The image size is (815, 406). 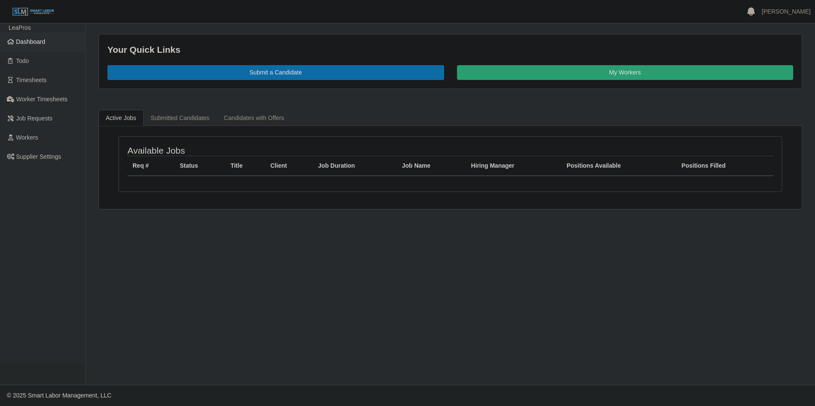 I want to click on h4: Available Jobs, so click(x=258, y=150).